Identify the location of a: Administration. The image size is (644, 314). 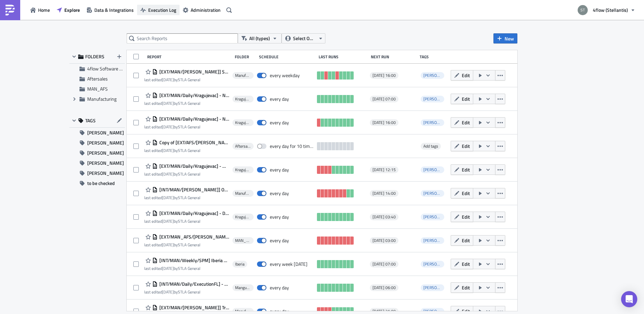
(202, 10).